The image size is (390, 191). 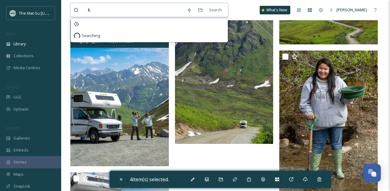 I want to click on span: Library, so click(x=20, y=44).